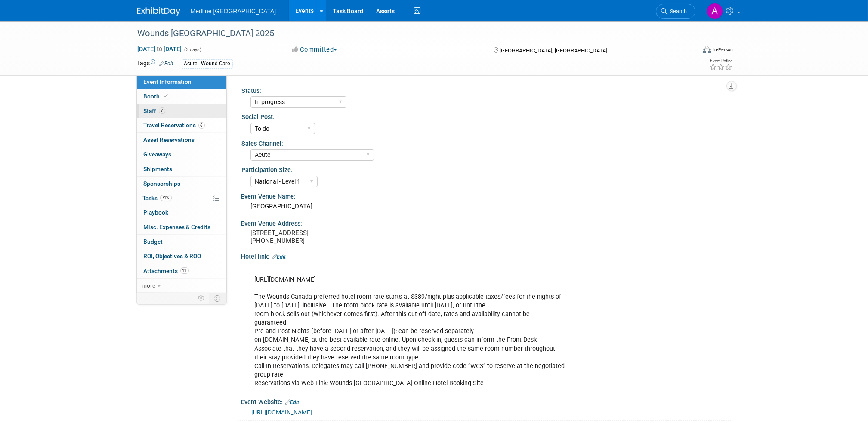  I want to click on span: Attachments, so click(166, 271).